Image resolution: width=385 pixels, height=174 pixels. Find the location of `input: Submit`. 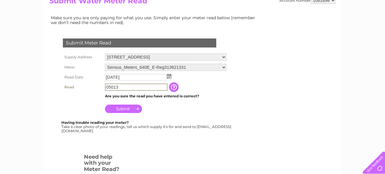

input: Submit is located at coordinates (123, 109).